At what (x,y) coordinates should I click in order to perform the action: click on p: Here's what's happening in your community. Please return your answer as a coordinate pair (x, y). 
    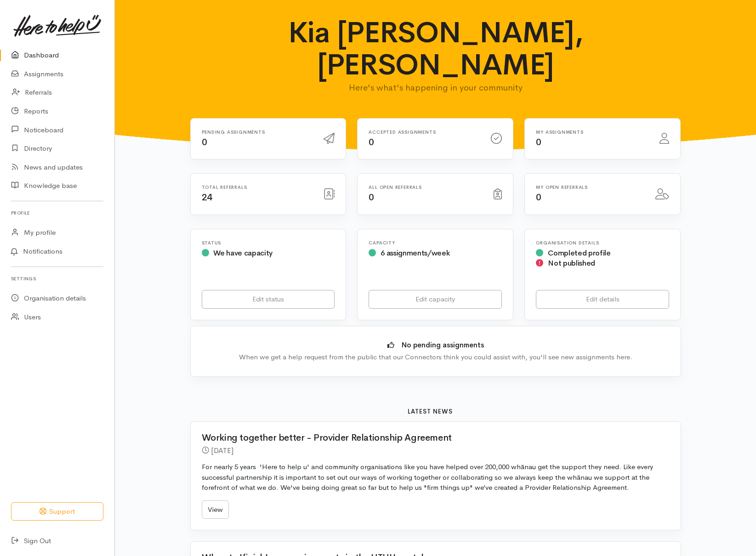
    Looking at the image, I should click on (436, 88).